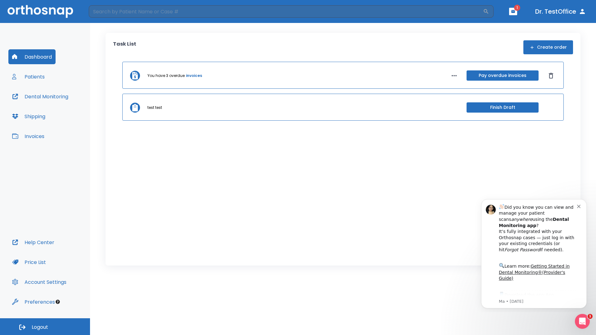 This screenshot has width=596, height=335. What do you see at coordinates (62, 76) in the screenshot?
I see `a: Getting Started in Dental Monitoring` at bounding box center [62, 76].